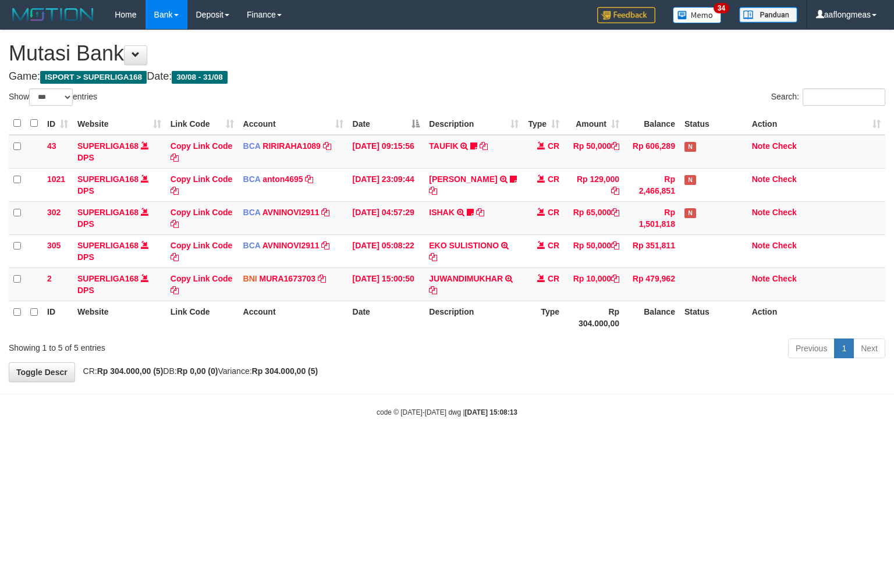 Image resolution: width=894 pixels, height=588 pixels. Describe the element at coordinates (42, 373) in the screenshot. I see `a: Toggle Descr` at that location.